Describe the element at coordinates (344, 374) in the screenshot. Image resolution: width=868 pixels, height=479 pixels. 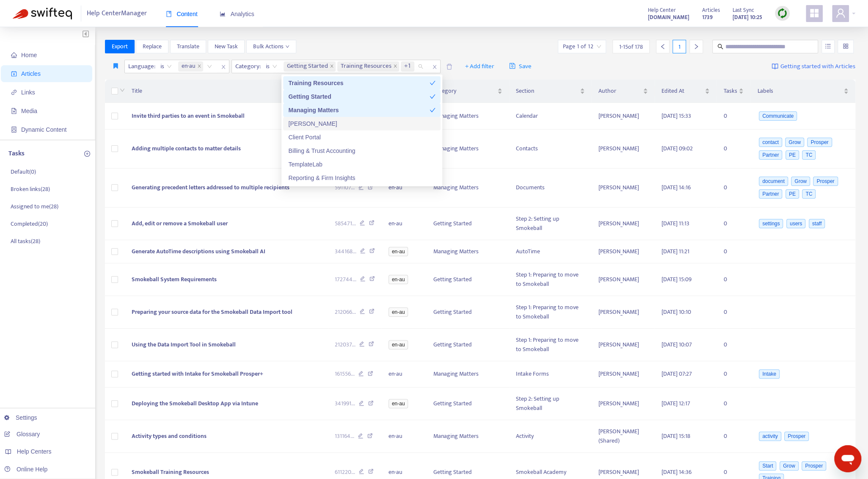
I see `span: 161556 ...` at that location.